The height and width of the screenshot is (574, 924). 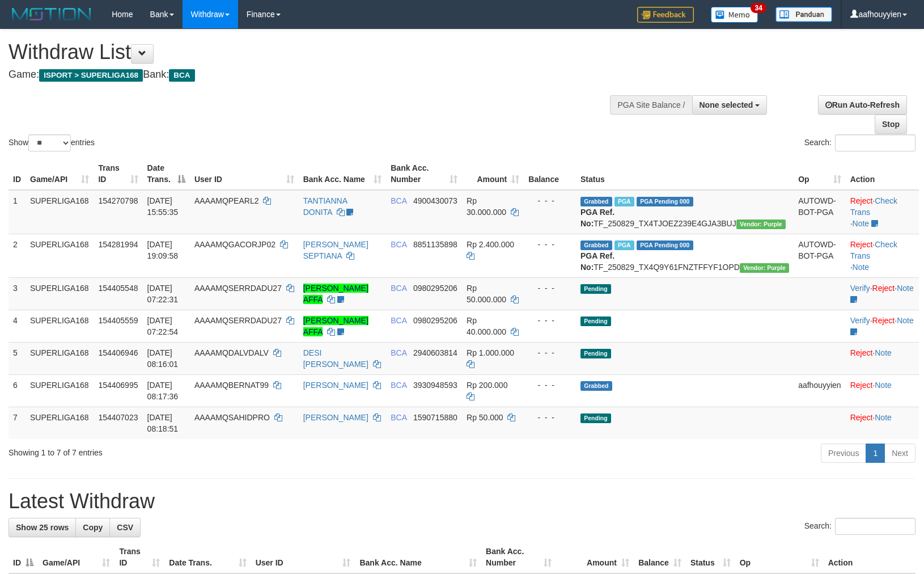 I want to click on td: 3, so click(x=17, y=293).